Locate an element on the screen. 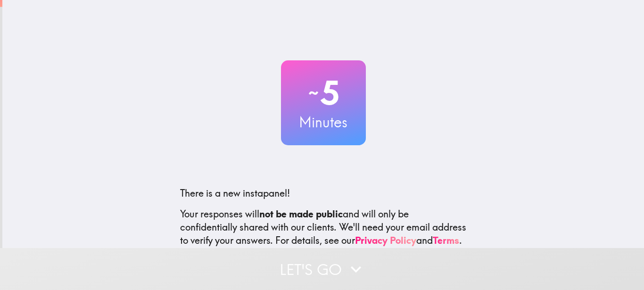  b: not be made public is located at coordinates (301, 214).